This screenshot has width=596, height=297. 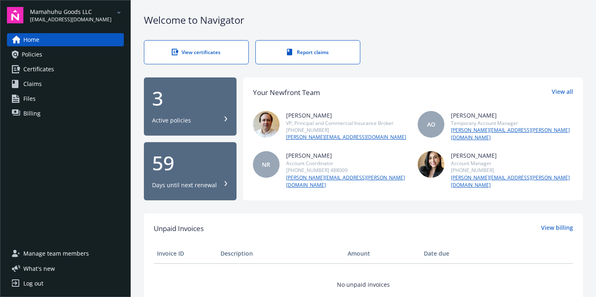 I want to click on button: What's new, so click(x=37, y=269).